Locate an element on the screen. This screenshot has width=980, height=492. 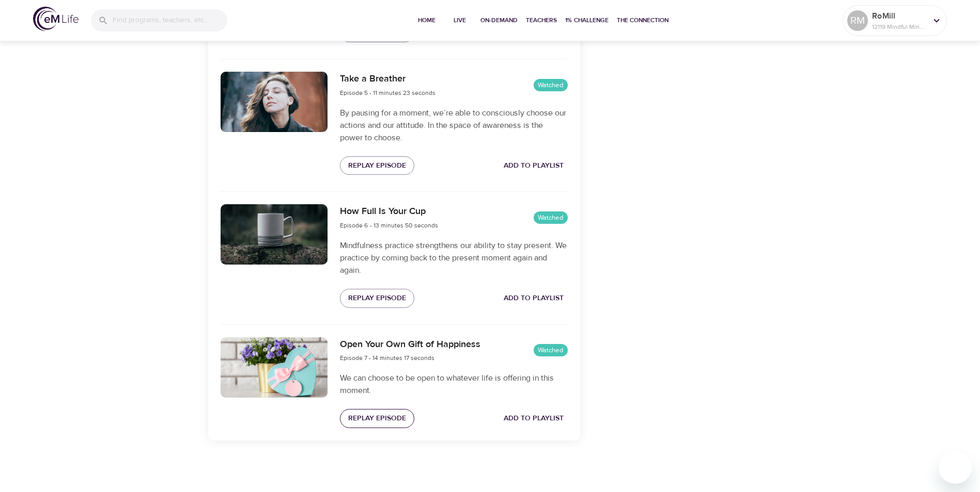
span: Episode 7 - 14 minutes 17 seconds is located at coordinates (386, 358).